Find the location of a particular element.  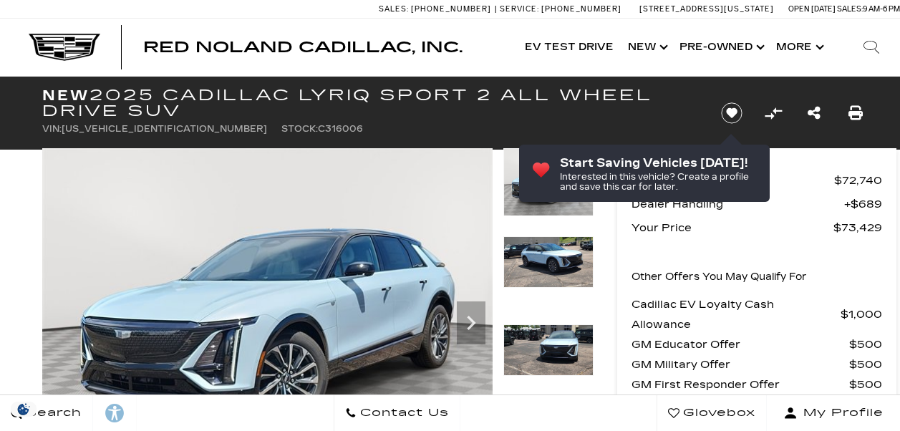

a: MSRP $72,740 is located at coordinates (757, 180).